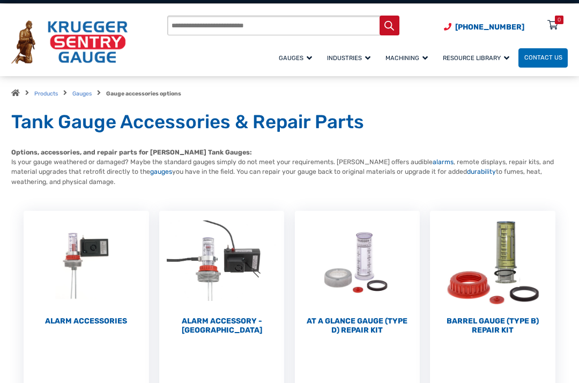  I want to click on a: Phone Number (920) 434-8860, so click(484, 27).